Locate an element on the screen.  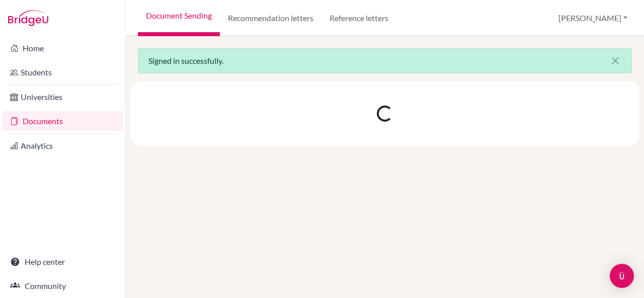
a: Universities is located at coordinates (63, 97).